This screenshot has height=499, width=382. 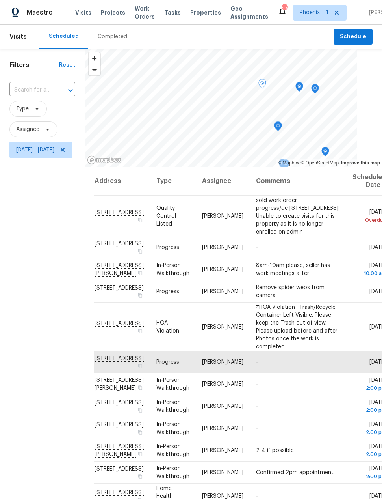 What do you see at coordinates (94, 70) in the screenshot?
I see `span: Zoom out` at bounding box center [94, 70].